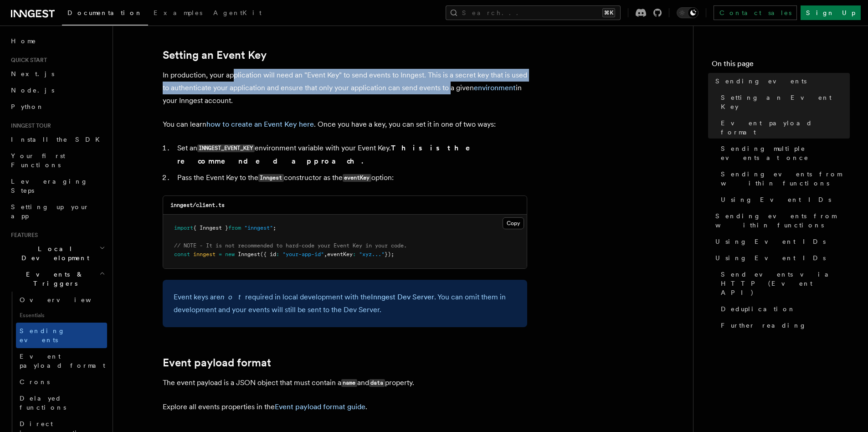 The image size is (868, 432). Describe the element at coordinates (372, 255) in the screenshot. I see `span: "xyz..."` at that location.